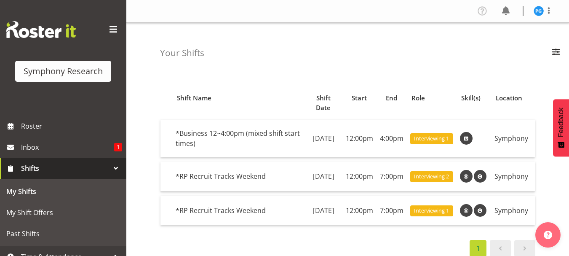  I want to click on a: My Shifts, so click(63, 191).